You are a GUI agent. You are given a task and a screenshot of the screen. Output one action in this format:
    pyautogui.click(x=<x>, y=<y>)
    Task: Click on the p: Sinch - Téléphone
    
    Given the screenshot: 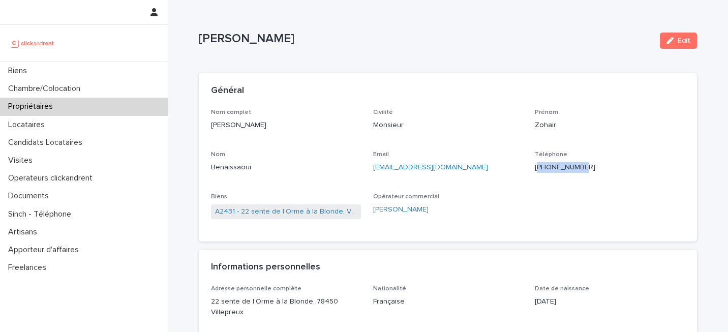 What is the action you would take?
    pyautogui.click(x=42, y=214)
    